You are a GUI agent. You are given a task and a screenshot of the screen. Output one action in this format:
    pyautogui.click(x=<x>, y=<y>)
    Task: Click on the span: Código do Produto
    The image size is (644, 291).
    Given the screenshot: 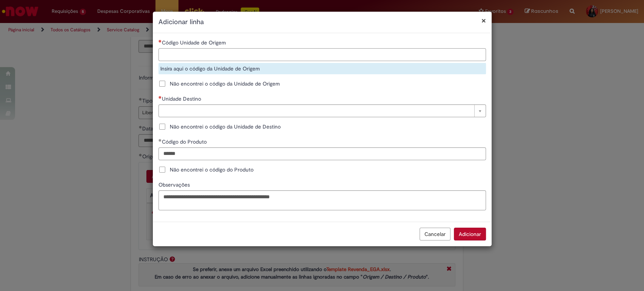 What is the action you would take?
    pyautogui.click(x=185, y=142)
    